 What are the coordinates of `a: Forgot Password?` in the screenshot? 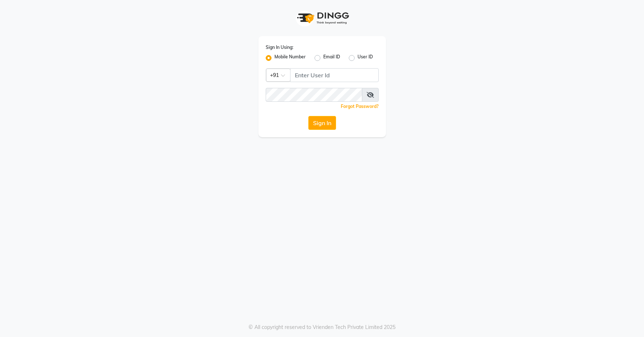 It's located at (360, 106).